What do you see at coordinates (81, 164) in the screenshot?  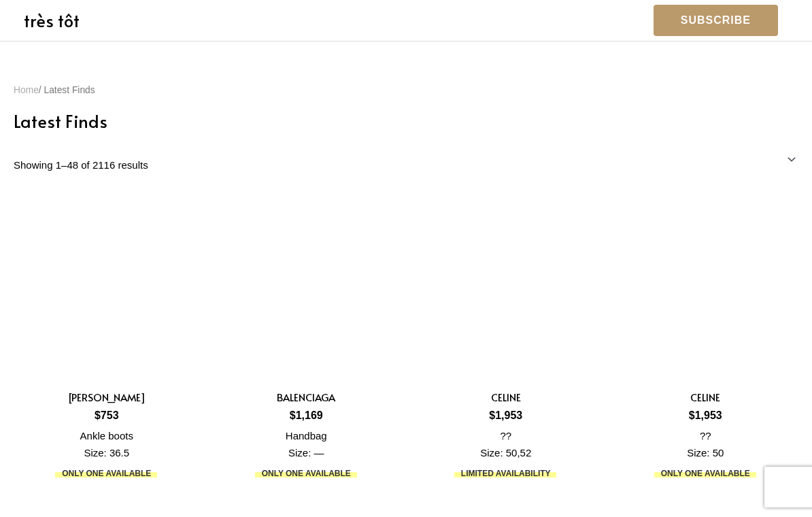 I see `p: Showing 1–48 of 2116 results` at bounding box center [81, 164].